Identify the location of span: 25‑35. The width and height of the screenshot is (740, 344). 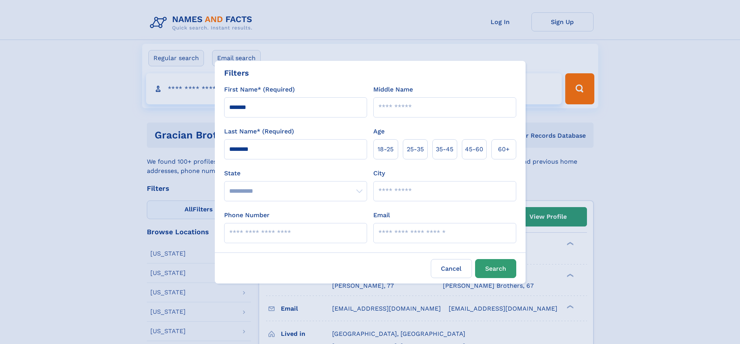
(415, 149).